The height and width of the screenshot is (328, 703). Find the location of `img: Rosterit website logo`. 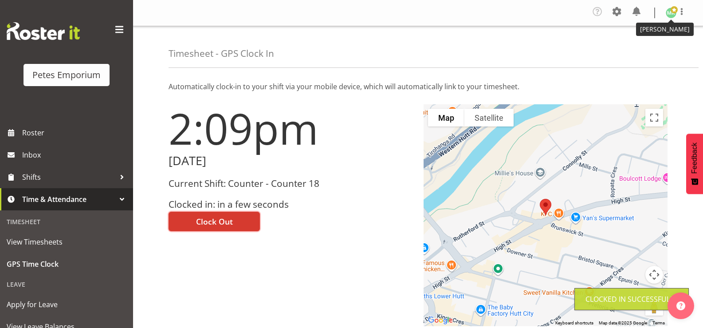

img: Rosterit website logo is located at coordinates (43, 31).